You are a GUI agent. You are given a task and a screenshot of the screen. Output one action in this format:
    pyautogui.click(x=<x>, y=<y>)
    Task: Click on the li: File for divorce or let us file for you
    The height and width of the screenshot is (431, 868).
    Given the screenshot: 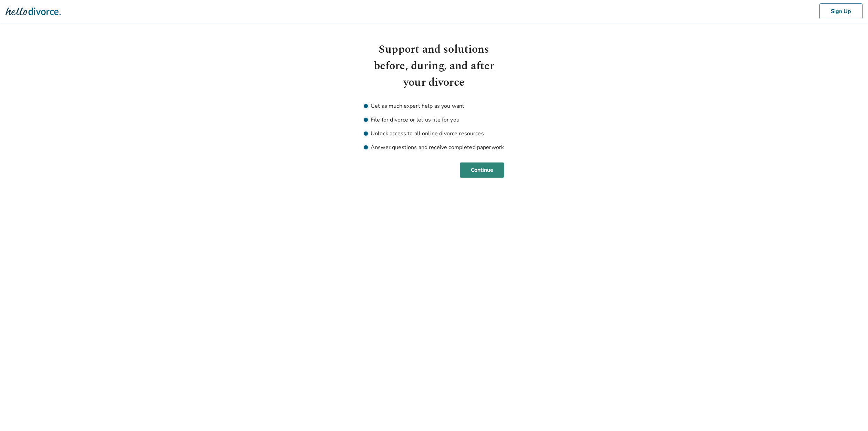 What is the action you would take?
    pyautogui.click(x=434, y=120)
    